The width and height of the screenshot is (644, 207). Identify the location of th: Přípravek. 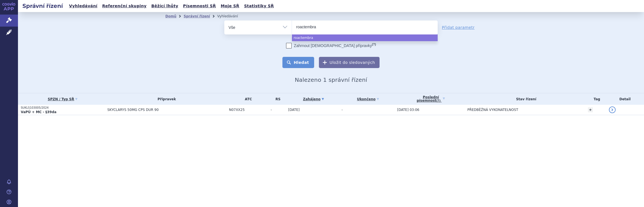
(165, 99).